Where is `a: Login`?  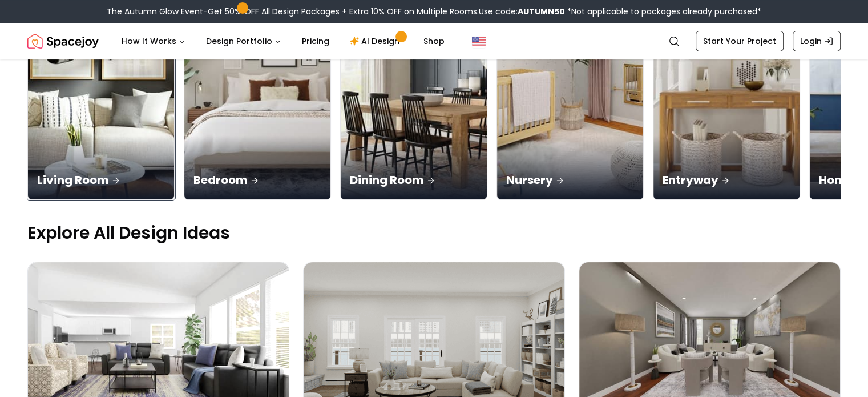 a: Login is located at coordinates (817, 41).